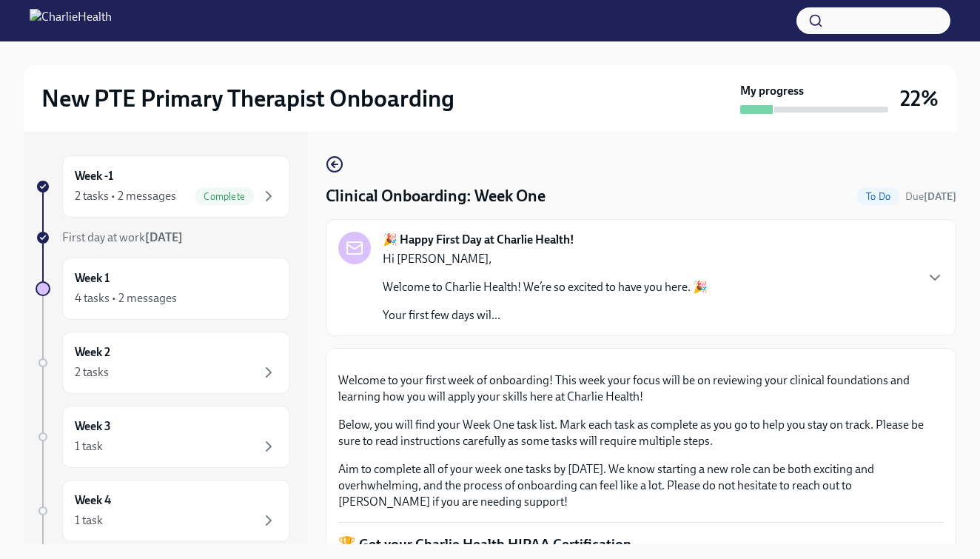  Describe the element at coordinates (225, 196) in the screenshot. I see `span: Complete` at that location.